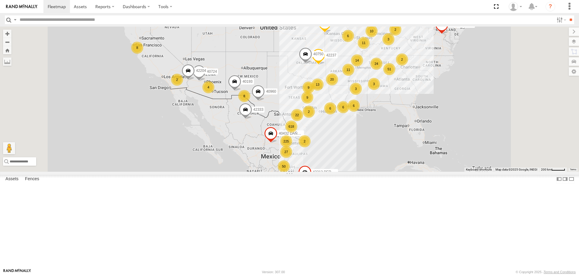 The image size is (579, 275). I want to click on a: Terms (opens in new tab), so click(573, 169).